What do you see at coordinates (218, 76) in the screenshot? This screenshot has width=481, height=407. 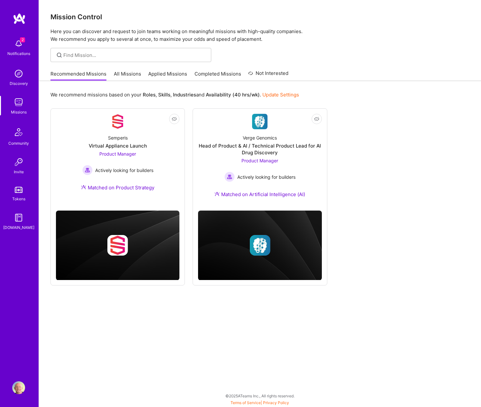 I see `a: Completed Missions` at bounding box center [218, 76].